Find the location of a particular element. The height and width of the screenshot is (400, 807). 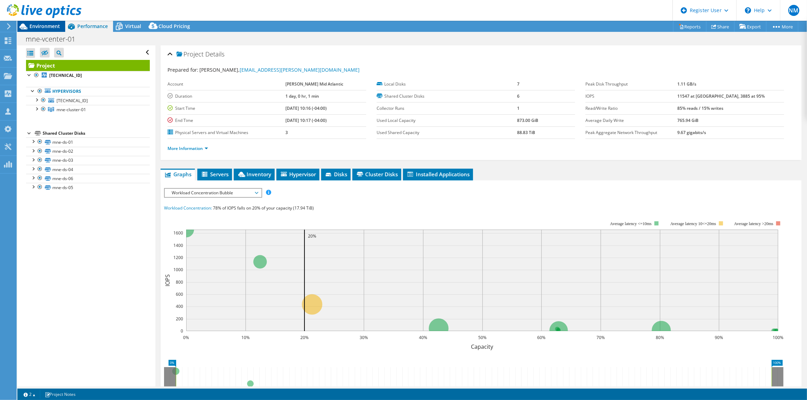

label: Start Time is located at coordinates (226, 108).